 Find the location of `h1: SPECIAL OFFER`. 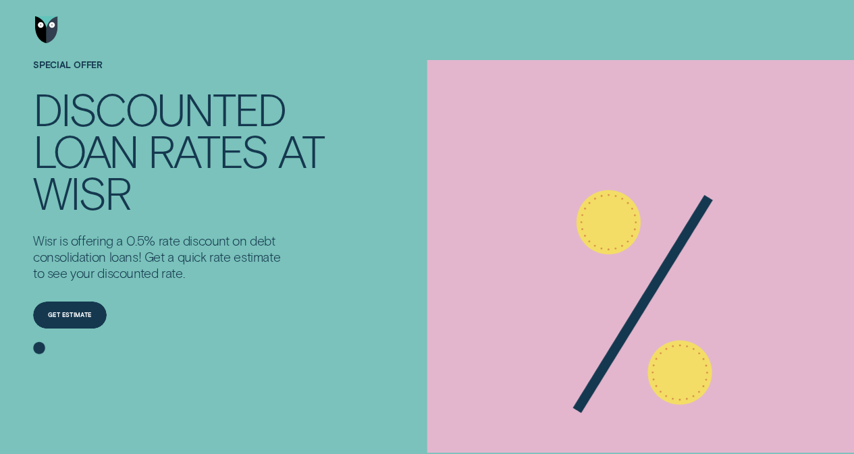

h1: SPECIAL OFFER is located at coordinates (178, 74).